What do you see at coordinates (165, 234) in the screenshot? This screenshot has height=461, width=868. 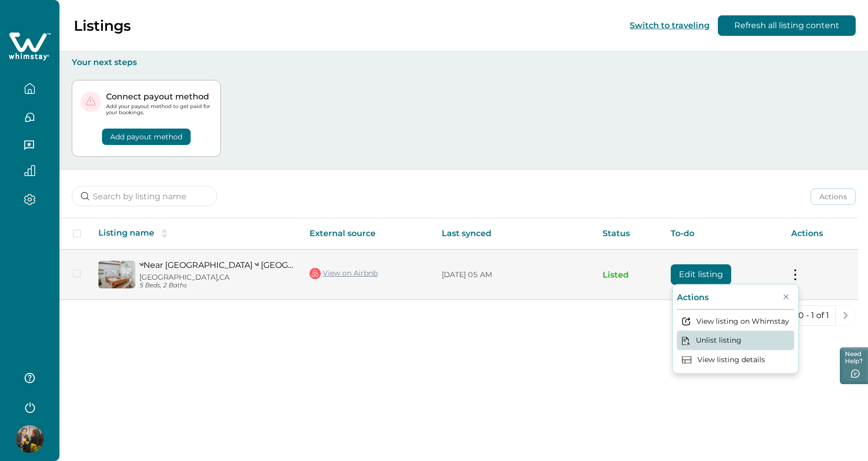 I see `button: sorting` at bounding box center [165, 234].